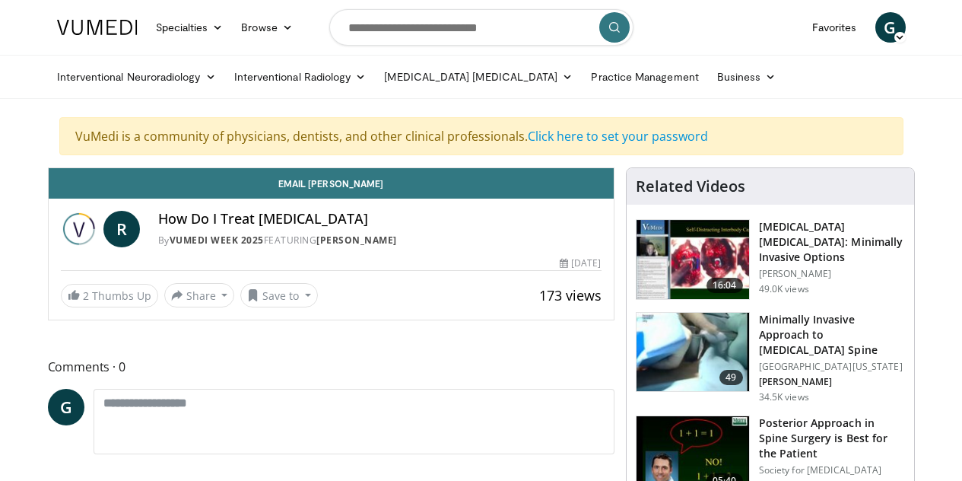 The height and width of the screenshot is (481, 962). I want to click on span: R, so click(122, 229).